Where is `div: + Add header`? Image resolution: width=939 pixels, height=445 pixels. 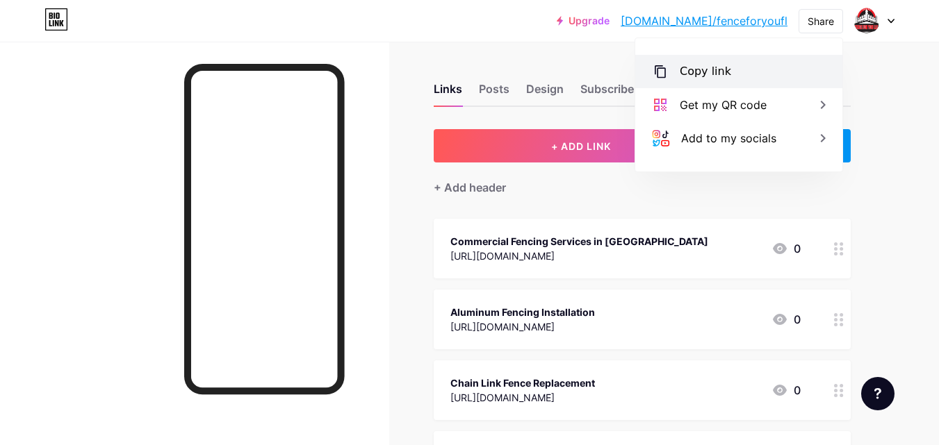
div: + Add header is located at coordinates (470, 188).